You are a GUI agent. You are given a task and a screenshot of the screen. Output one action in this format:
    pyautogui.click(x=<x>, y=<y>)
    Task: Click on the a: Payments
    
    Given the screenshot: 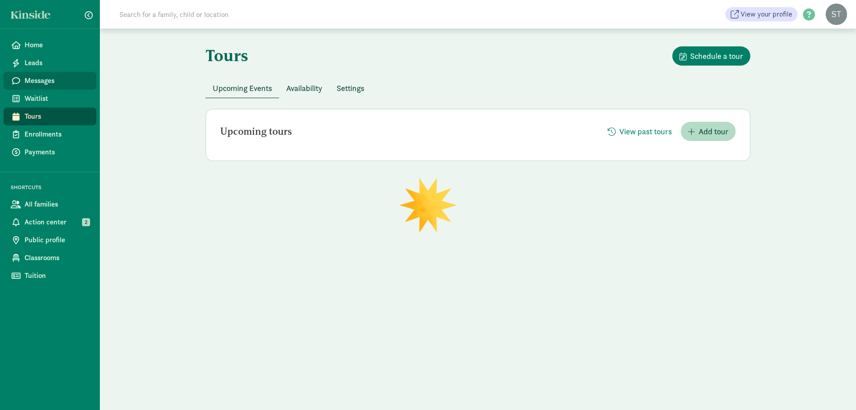 What is the action you would take?
    pyautogui.click(x=50, y=152)
    